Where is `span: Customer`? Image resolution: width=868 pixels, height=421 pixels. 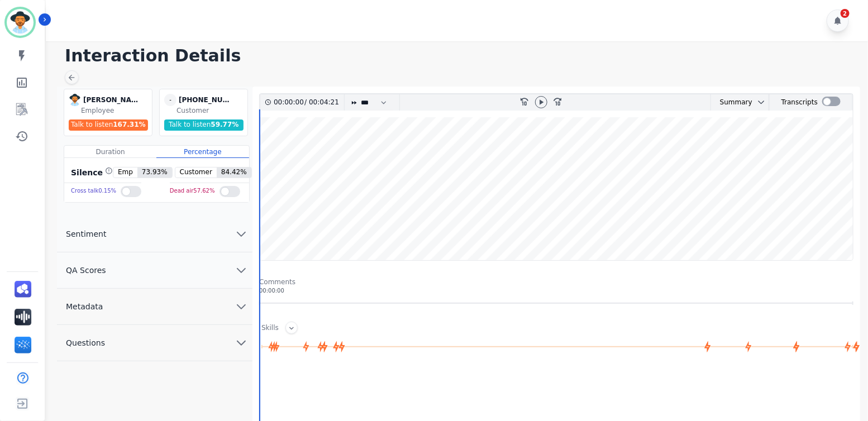
span: Customer is located at coordinates (196, 173).